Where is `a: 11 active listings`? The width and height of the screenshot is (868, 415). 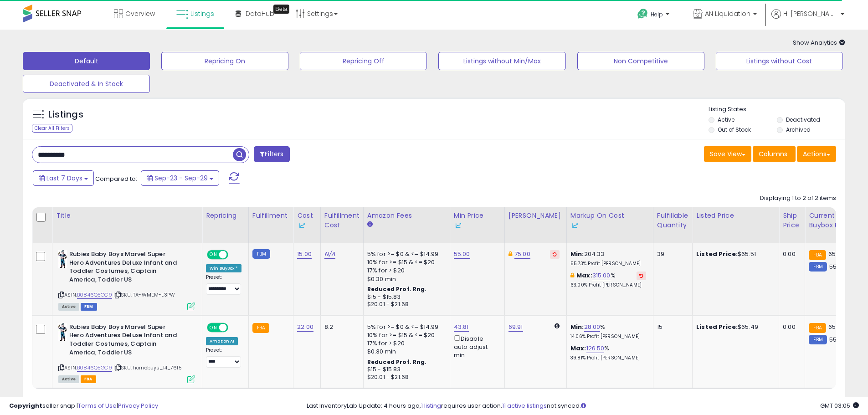
a: 11 active listings is located at coordinates (525, 406).